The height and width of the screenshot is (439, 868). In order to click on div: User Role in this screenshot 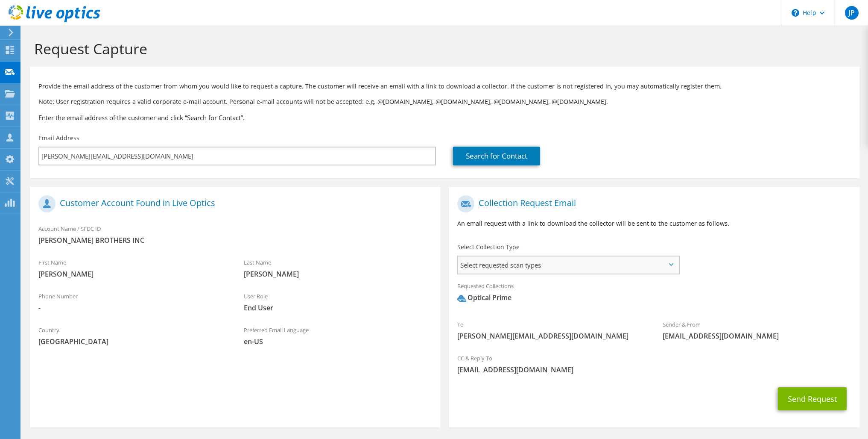, I will do `click(338, 302)`.